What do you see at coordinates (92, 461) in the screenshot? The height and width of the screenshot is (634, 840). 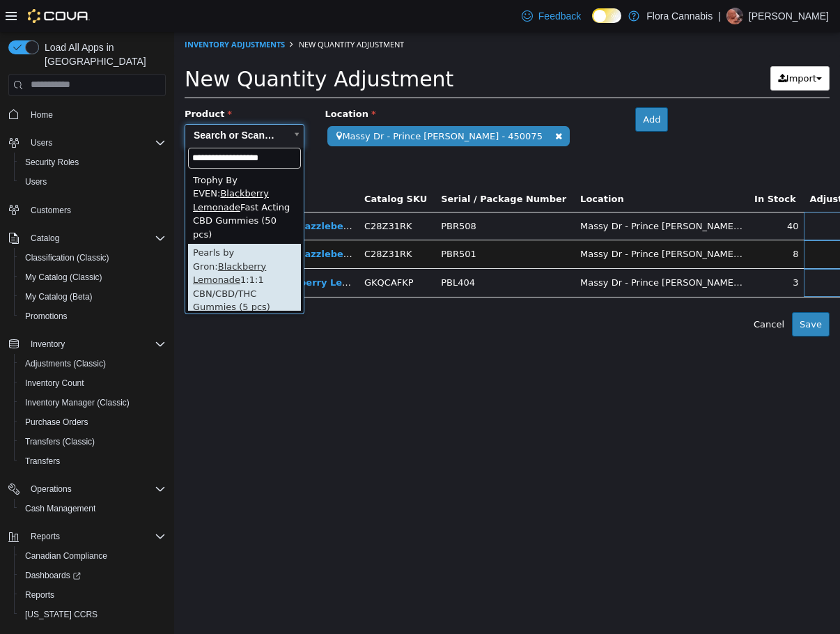 I see `button: Transfers` at bounding box center [92, 461].